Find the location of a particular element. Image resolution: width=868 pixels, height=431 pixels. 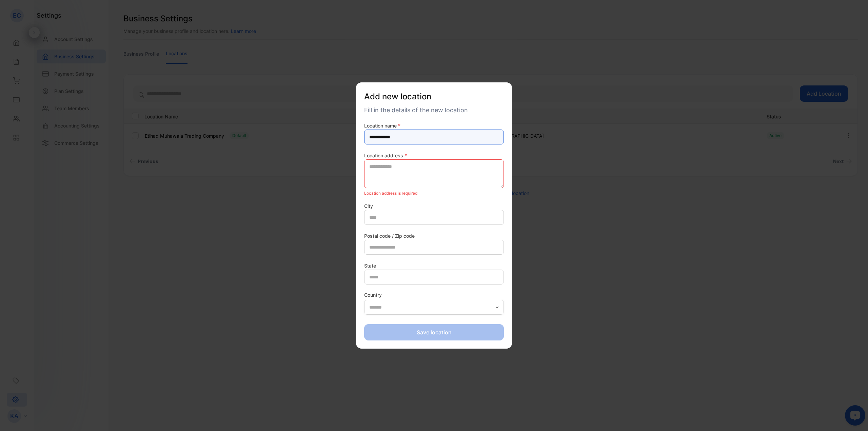

label: Country is located at coordinates (434, 295).